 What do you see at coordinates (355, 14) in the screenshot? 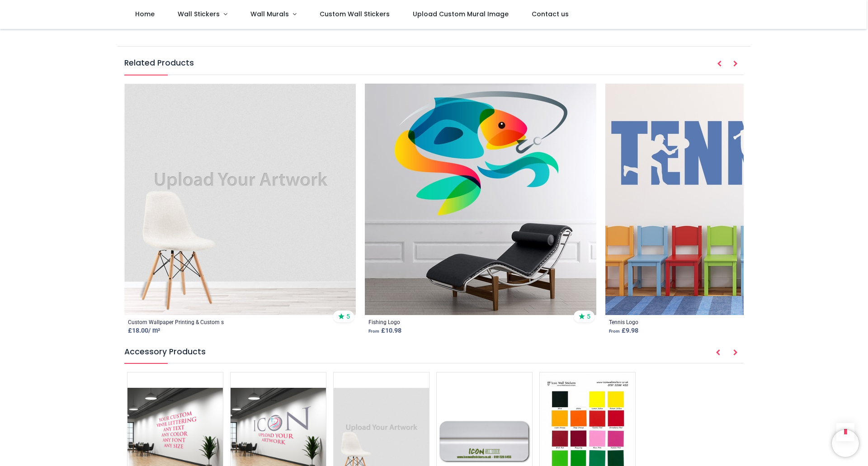
I see `span: Custom Wall Stickers` at bounding box center [355, 14].